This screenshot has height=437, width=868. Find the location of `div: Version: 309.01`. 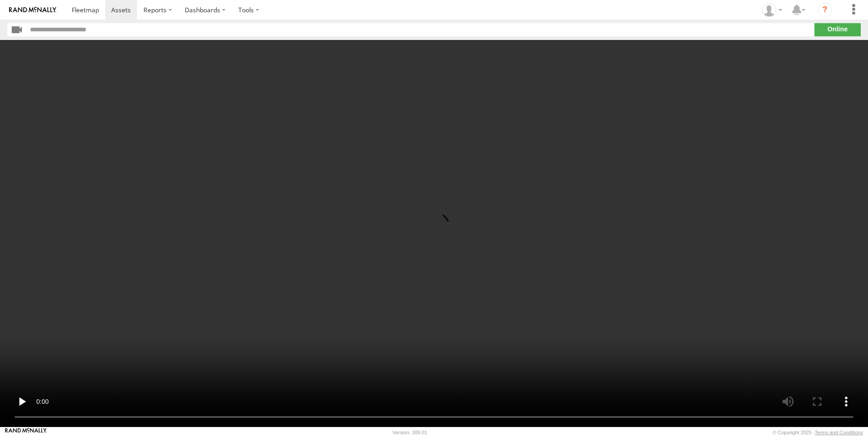

div: Version: 309.01 is located at coordinates (410, 433).